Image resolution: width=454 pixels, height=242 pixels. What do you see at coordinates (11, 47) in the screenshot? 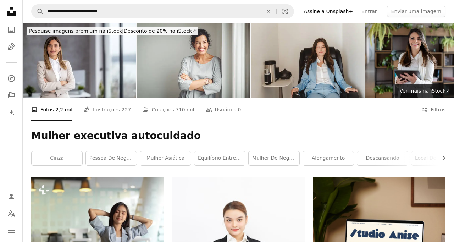
I see `a: Ilustrações` at bounding box center [11, 47].